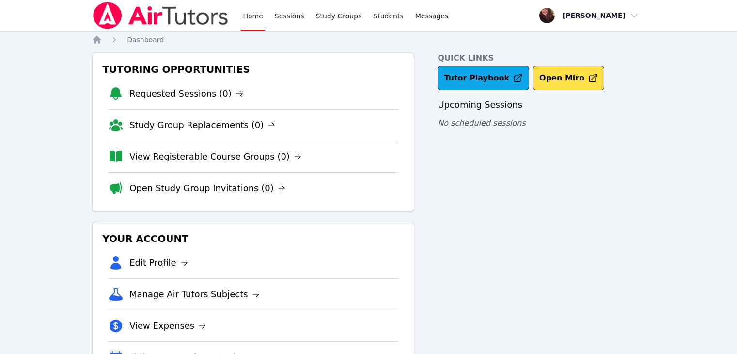 The image size is (737, 354). I want to click on h3: Tutoring Opportunities, so click(253, 69).